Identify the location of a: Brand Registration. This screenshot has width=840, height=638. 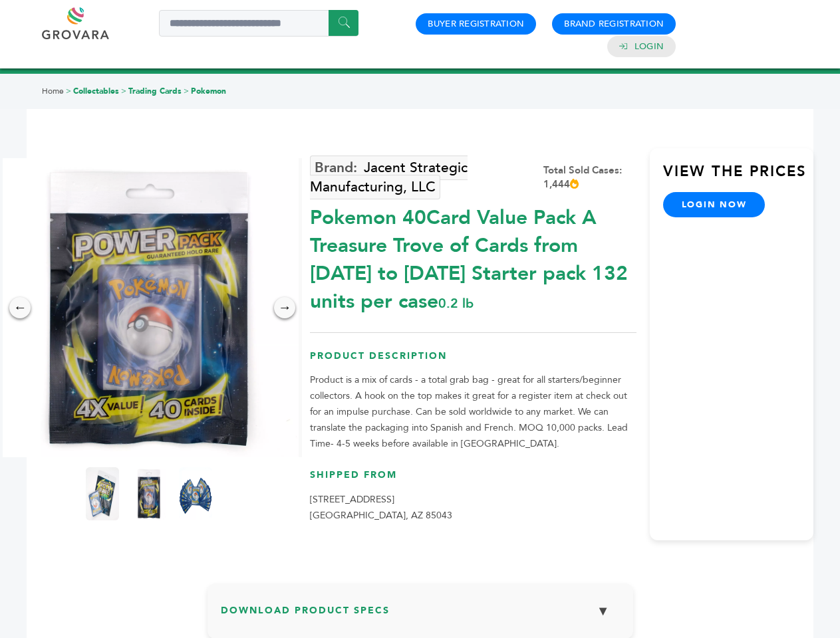
(614, 24).